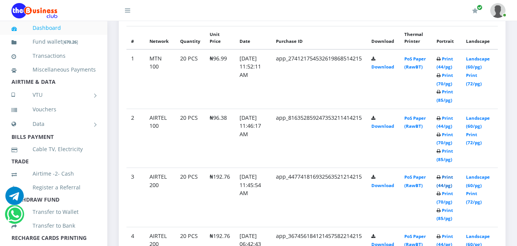 This screenshot has width=517, height=246. I want to click on th: Network, so click(160, 38).